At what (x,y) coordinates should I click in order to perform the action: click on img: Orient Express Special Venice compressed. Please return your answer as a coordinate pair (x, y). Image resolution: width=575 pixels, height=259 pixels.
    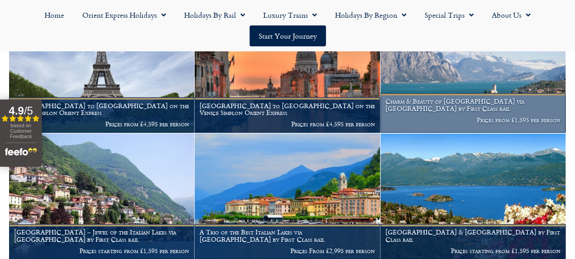
    Looking at the image, I should click on (287, 69).